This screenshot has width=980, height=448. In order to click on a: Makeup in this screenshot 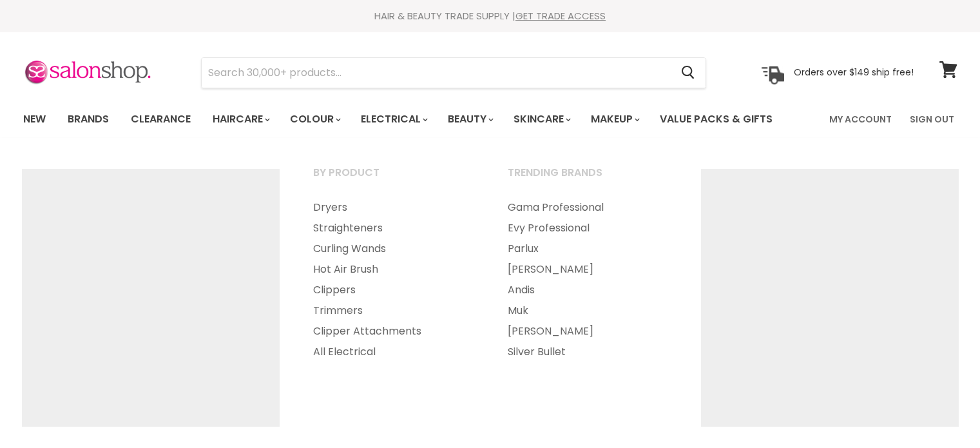, I will do `click(614, 119)`.